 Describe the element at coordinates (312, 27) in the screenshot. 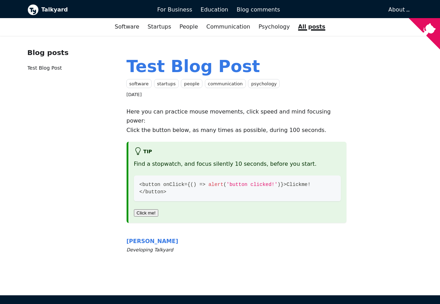

I see `a: All posts` at that location.